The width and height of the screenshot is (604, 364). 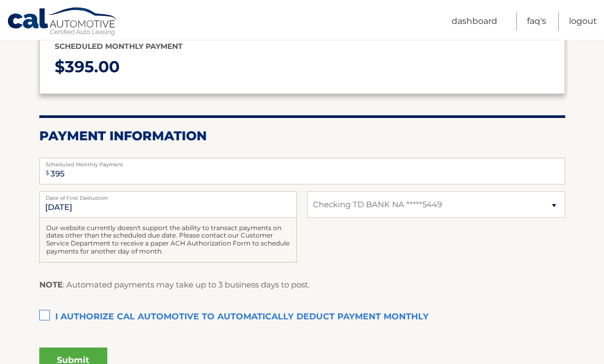 I want to click on p: Scheduled monthly payment, so click(x=302, y=46).